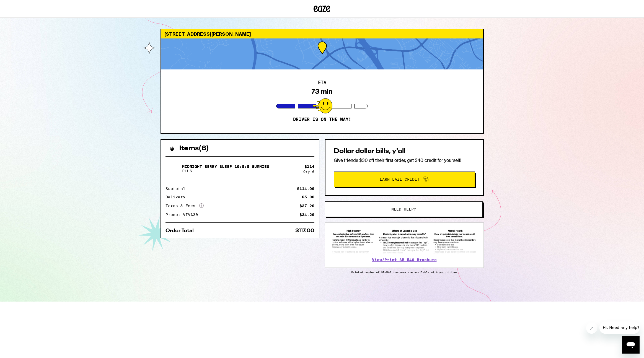 The image size is (644, 358). What do you see at coordinates (404, 179) in the screenshot?
I see `button: Earn Eaze Credit` at bounding box center [404, 179].